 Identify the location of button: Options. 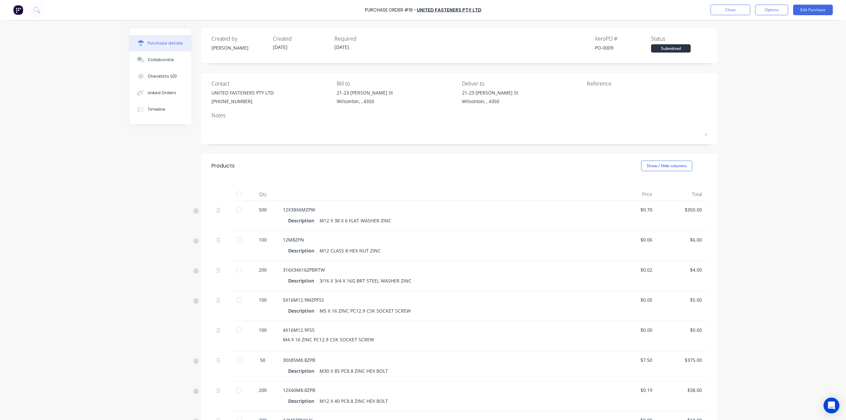
(771, 10).